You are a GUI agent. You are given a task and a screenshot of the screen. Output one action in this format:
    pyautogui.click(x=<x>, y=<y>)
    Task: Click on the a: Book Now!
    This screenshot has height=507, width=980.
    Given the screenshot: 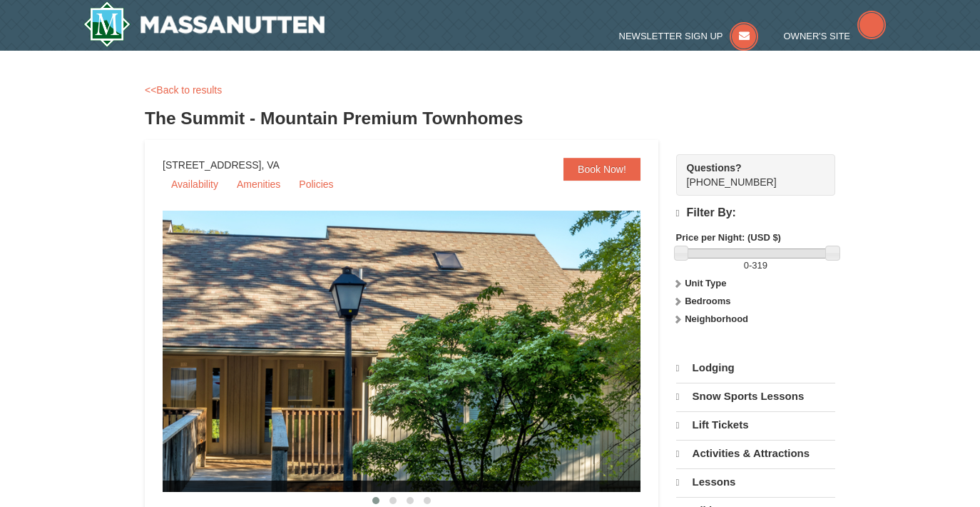 What is the action you would take?
    pyautogui.click(x=602, y=169)
    